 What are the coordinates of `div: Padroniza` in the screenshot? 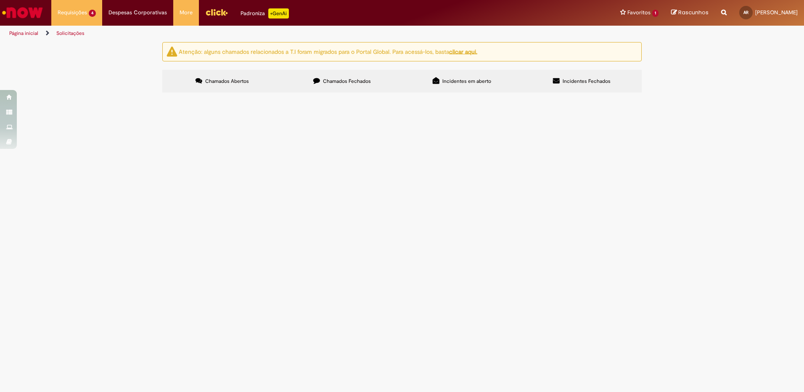 It's located at (264, 13).